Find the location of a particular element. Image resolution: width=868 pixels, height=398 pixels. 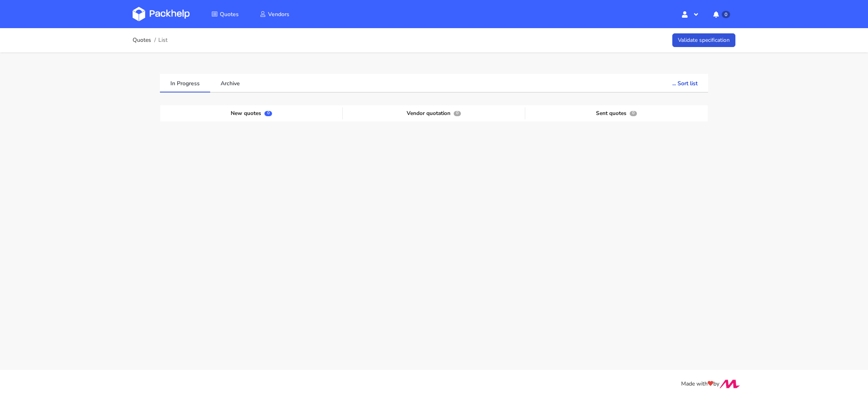

span: List is located at coordinates (163, 40).